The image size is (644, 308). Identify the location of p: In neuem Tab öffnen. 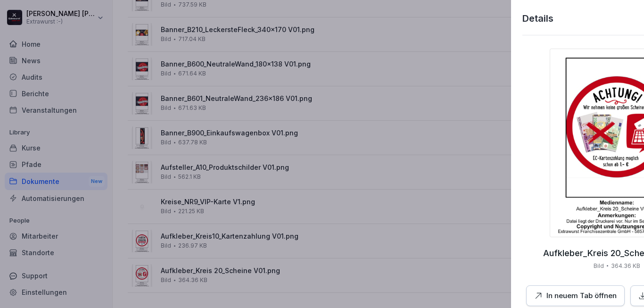
(581, 296).